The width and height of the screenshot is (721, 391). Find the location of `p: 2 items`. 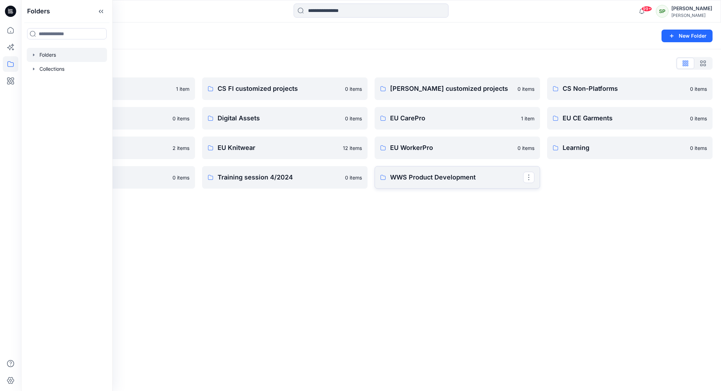

p: 2 items is located at coordinates (181, 148).